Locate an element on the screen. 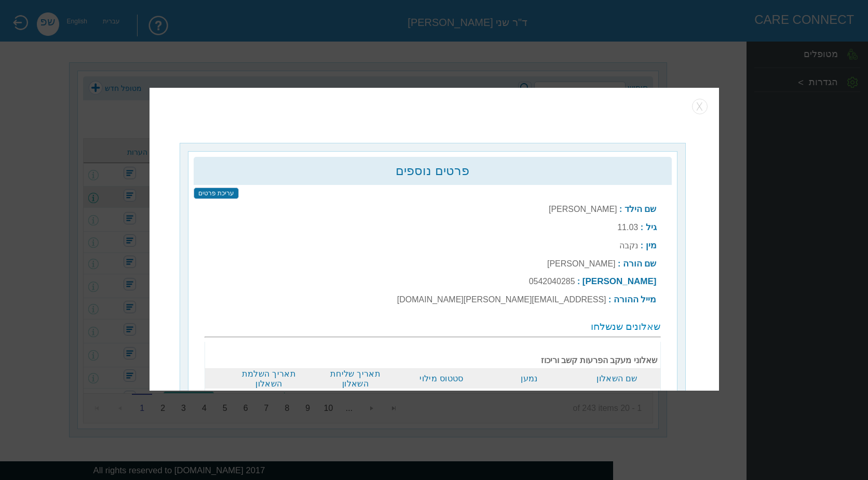 The image size is (868, 480). td: 4/4 is located at coordinates (441, 401).